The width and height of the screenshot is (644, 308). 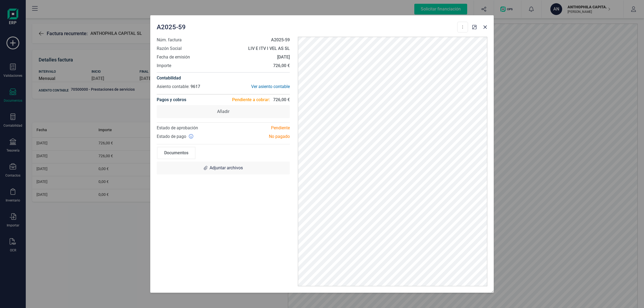 I want to click on span: Fecha de emisión, so click(x=173, y=57).